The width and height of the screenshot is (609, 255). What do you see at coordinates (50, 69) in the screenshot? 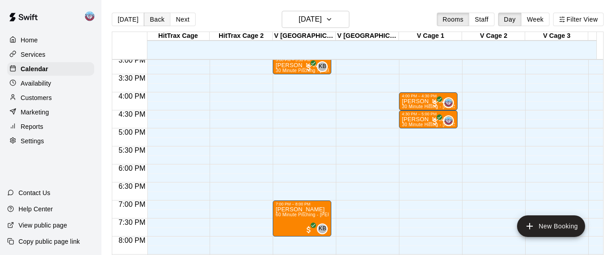
I see `a: Calendar` at bounding box center [50, 69].